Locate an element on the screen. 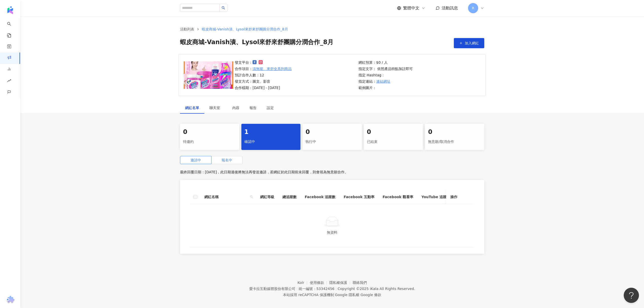 This screenshot has width=644, height=308. p: 指定文字： 依照產品特點加註即可 is located at coordinates (386, 69).